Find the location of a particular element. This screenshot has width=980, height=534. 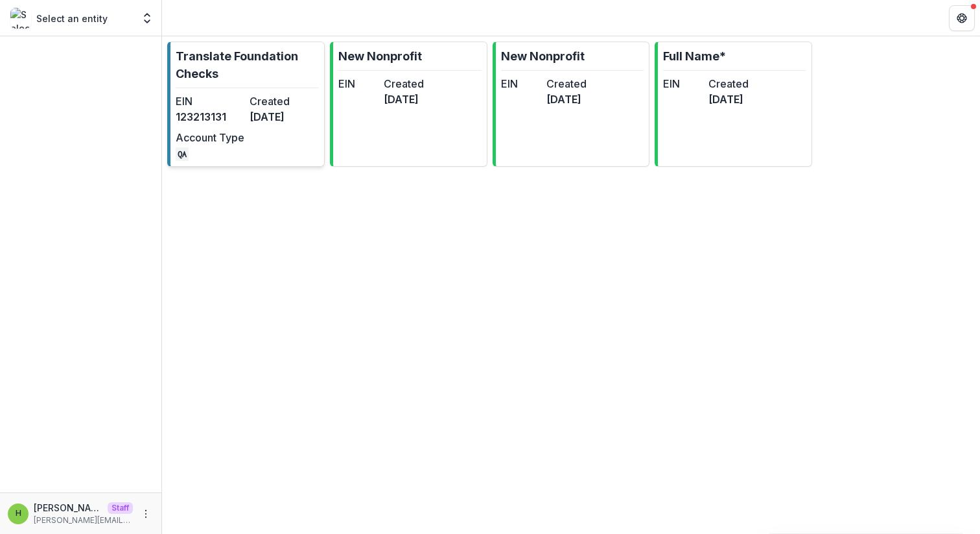

div: Himanshu is located at coordinates (18, 513).